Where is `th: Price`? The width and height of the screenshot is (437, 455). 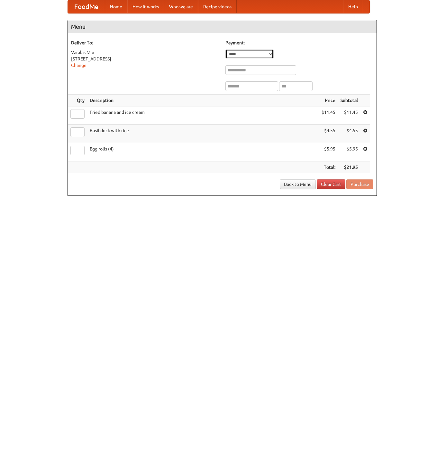
th: Price is located at coordinates (328, 100).